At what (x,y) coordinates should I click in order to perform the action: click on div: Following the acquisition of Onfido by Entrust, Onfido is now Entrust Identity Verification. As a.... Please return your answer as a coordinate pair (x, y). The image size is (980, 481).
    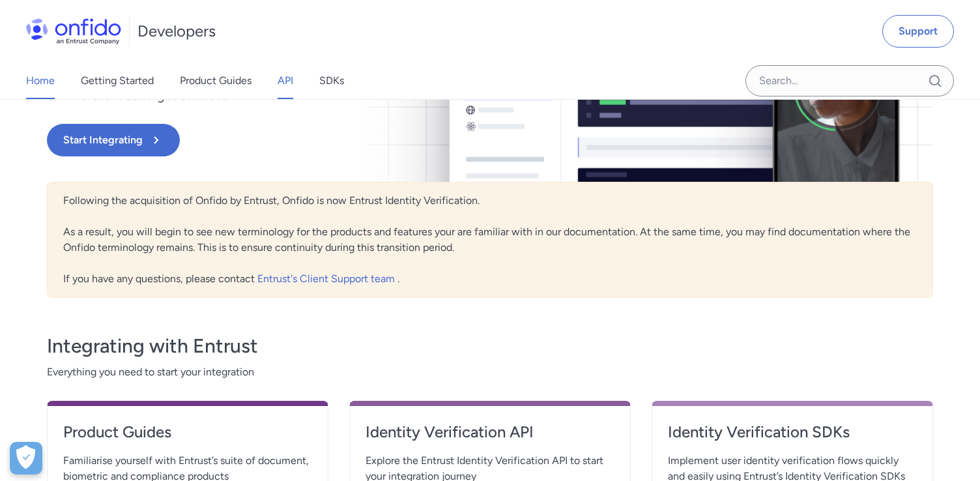
    Looking at the image, I should click on (490, 240).